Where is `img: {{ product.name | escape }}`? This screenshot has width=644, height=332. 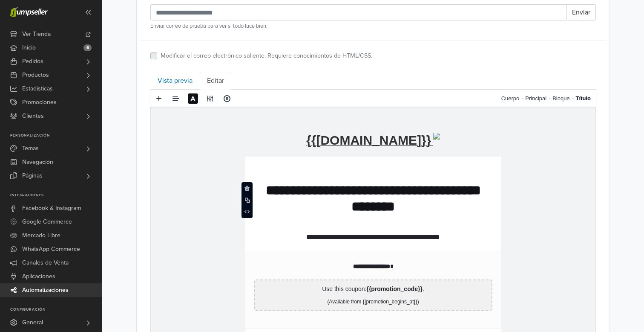 img: {{ product.name | escape }} is located at coordinates (222, 266).